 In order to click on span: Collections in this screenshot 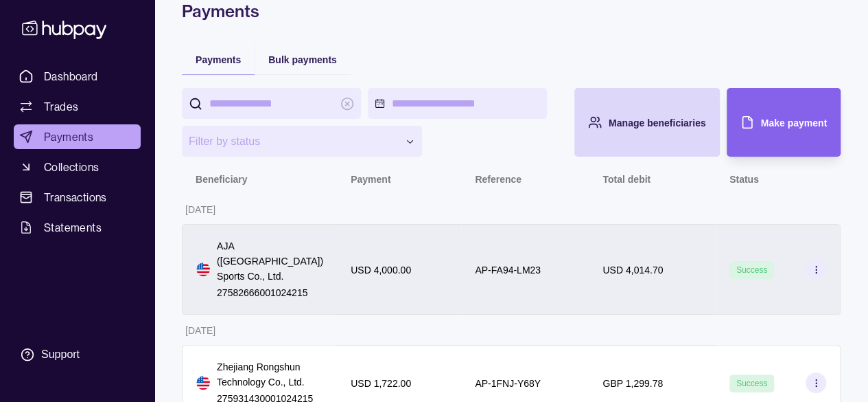, I will do `click(72, 167)`.